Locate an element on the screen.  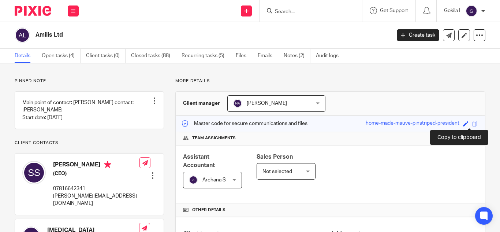
input: Search is located at coordinates (307, 12).